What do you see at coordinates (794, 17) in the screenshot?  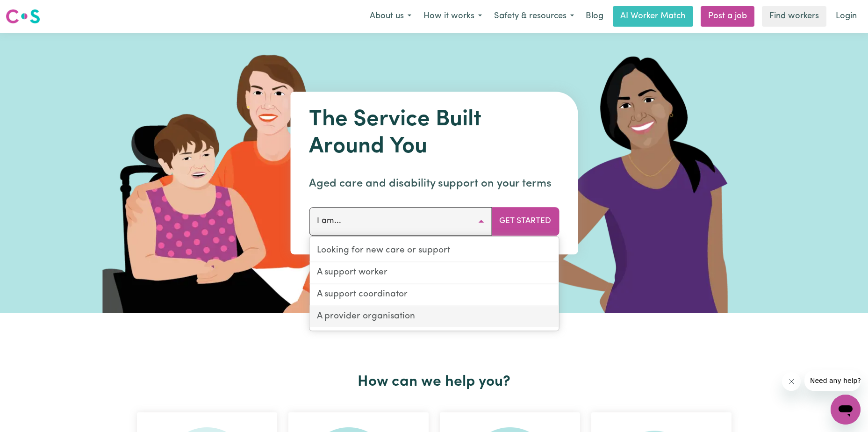 I see `a: Find workers` at bounding box center [794, 17].